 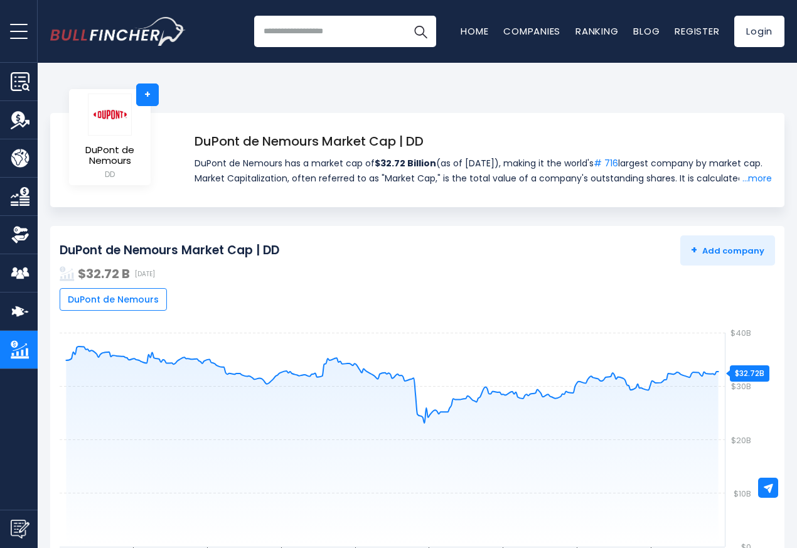 I want to click on img: addasd, so click(x=67, y=274).